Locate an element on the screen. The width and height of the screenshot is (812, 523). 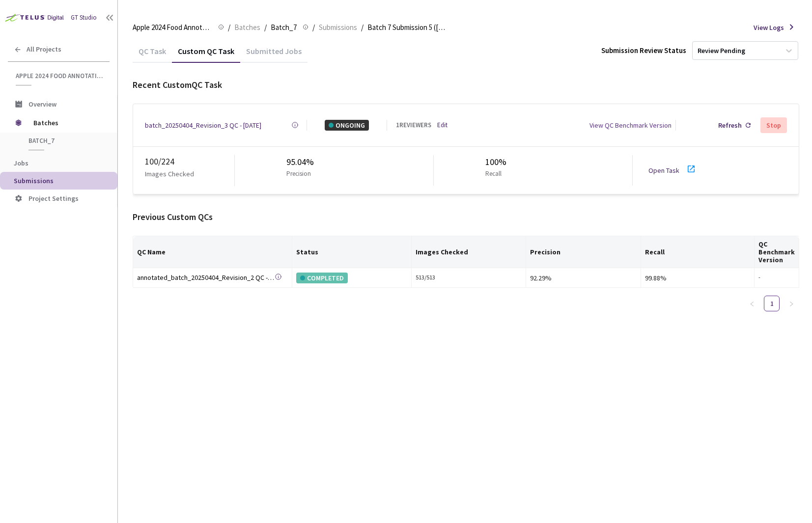
div: Recent Custom QC Task is located at coordinates (466, 85).